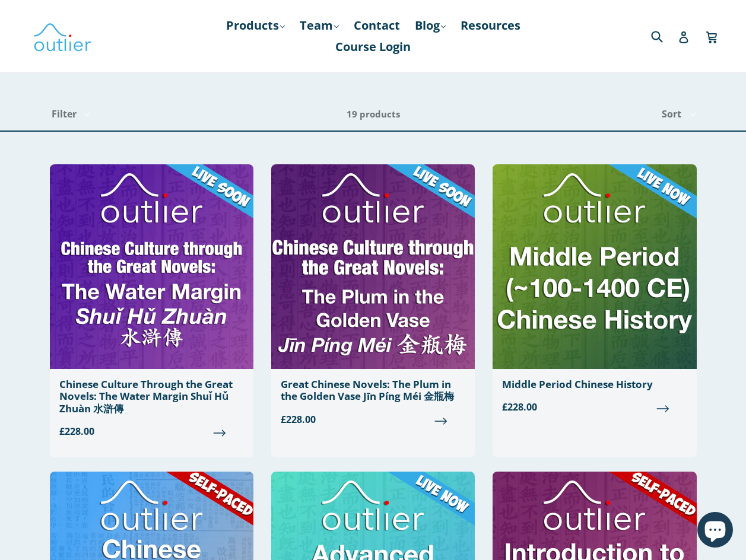  I want to click on input: Search, so click(664, 36).